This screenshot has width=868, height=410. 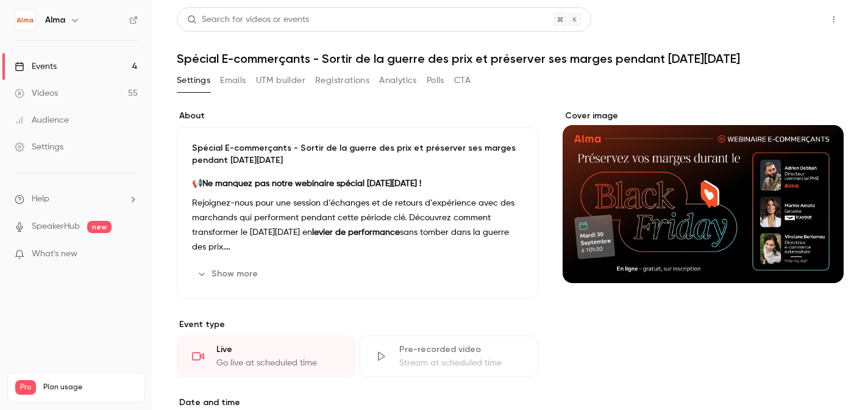 What do you see at coordinates (357, 225) in the screenshot?
I see `p: Rejoignez-nous pour une session d’échanges et de retours d’expérience avec des marchands qui perf...` at bounding box center [357, 225].